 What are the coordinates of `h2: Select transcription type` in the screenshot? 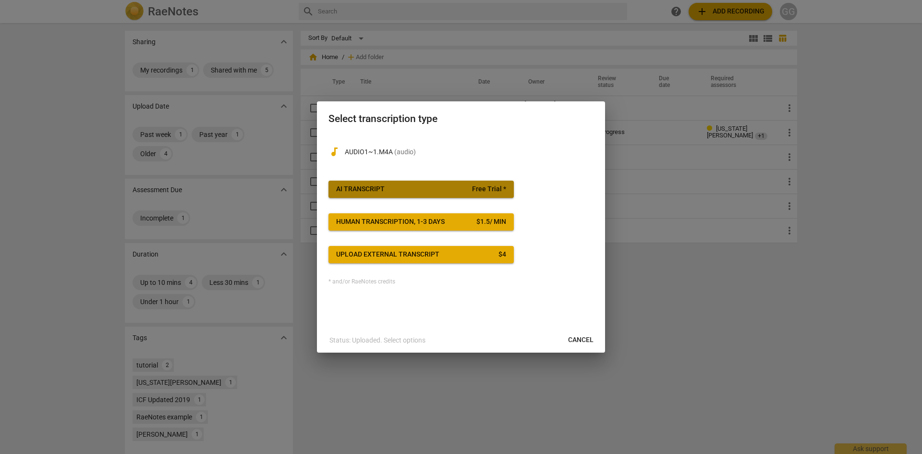 It's located at (461, 119).